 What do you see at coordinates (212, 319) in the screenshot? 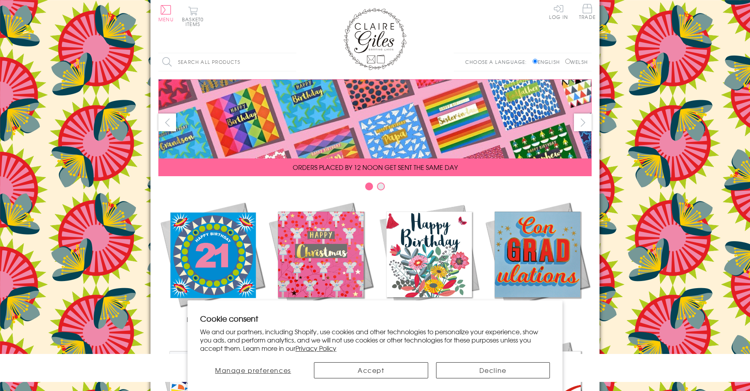
I see `span: New Releases` at bounding box center [212, 319].